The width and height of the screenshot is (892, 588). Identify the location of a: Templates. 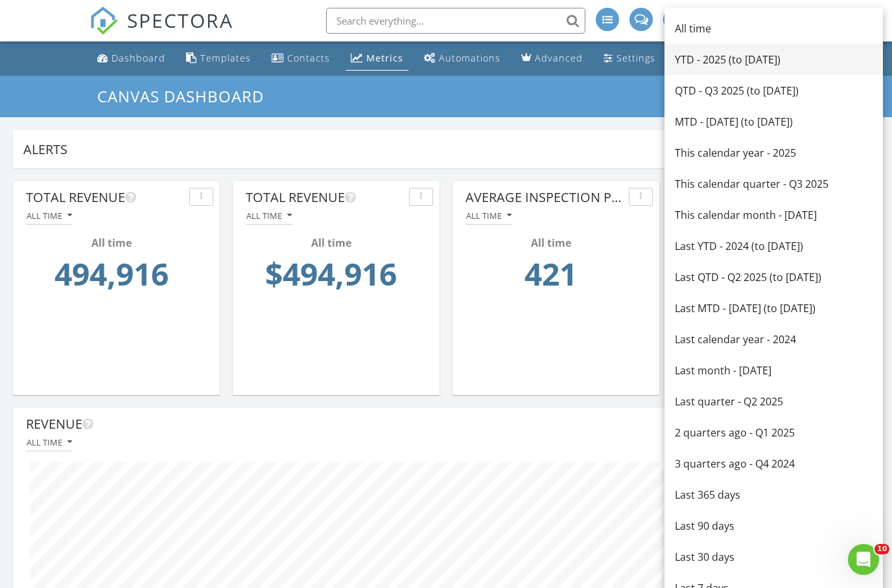
(218, 58).